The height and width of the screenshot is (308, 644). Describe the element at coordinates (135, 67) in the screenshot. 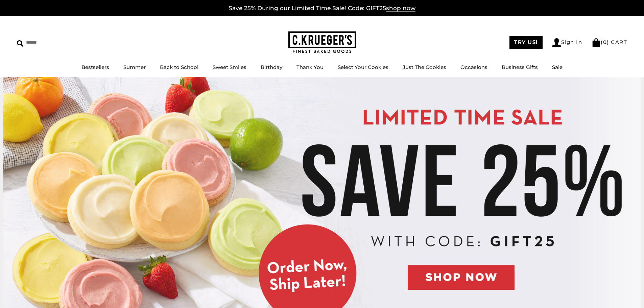

I see `a: Summer` at that location.